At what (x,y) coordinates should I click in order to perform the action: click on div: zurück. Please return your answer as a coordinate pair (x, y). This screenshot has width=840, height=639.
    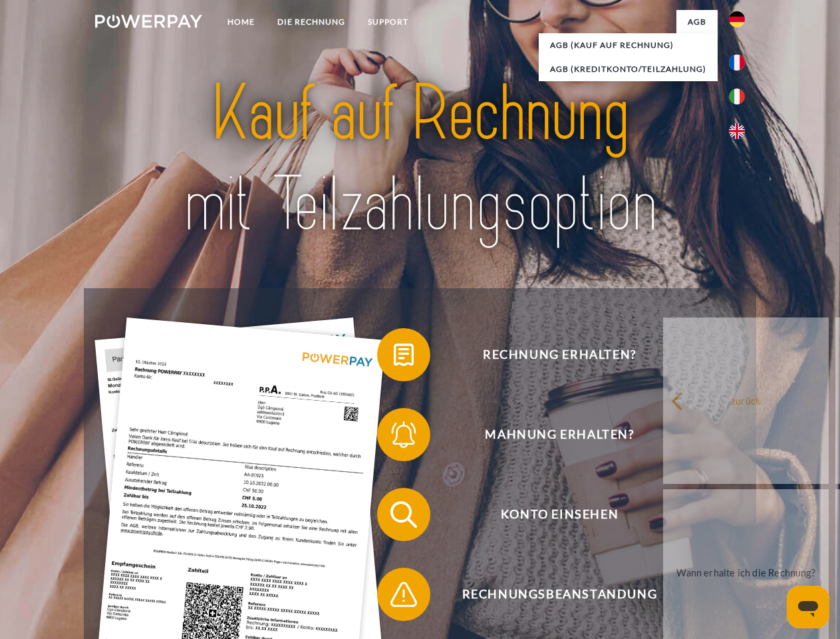
    Looking at the image, I should click on (745, 400).